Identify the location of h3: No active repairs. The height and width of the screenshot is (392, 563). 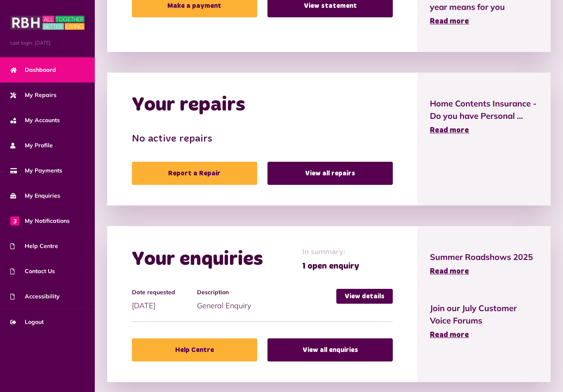
(262, 139).